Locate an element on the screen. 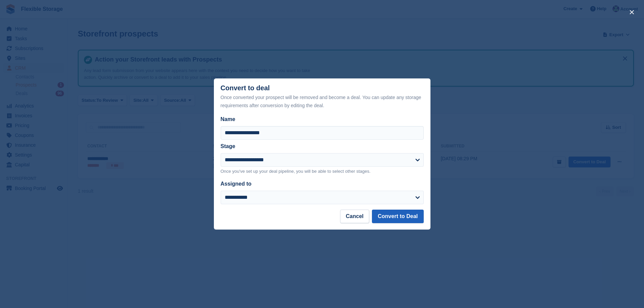  button: Convert to Deal is located at coordinates (398, 217).